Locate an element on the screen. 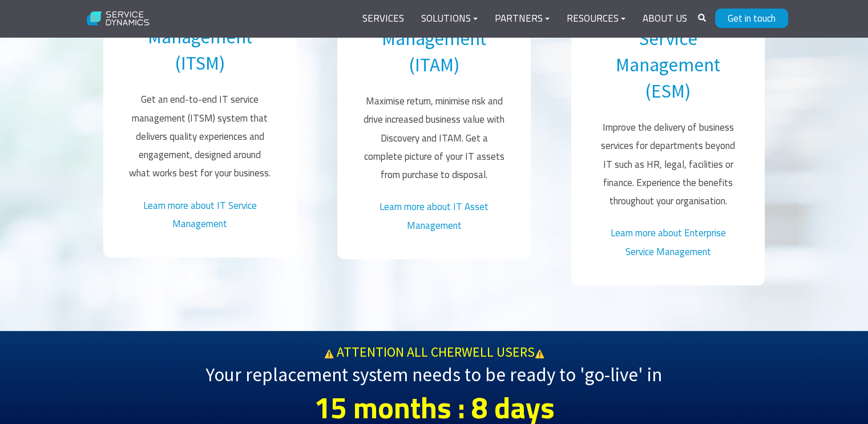 This screenshot has width=868, height=424. a: Solutions is located at coordinates (450, 19).